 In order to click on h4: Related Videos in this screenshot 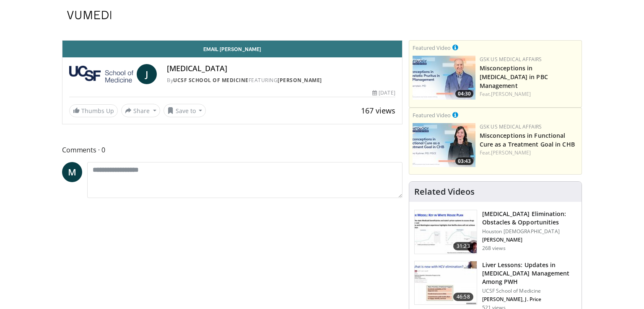, I will do `click(444, 192)`.